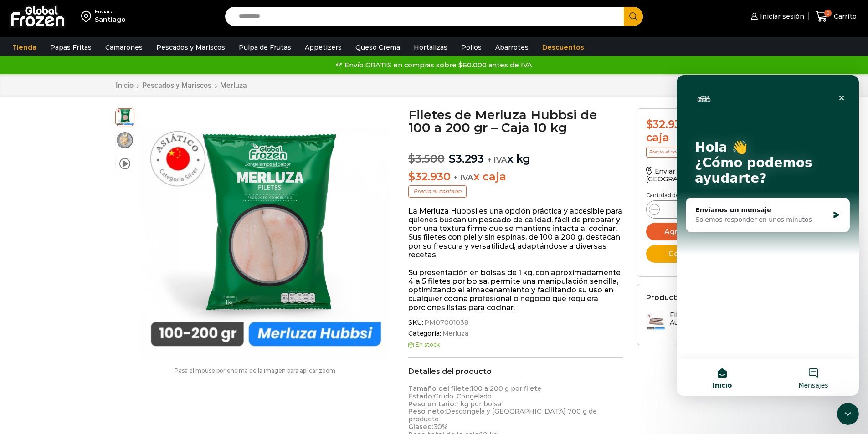 The height and width of the screenshot is (434, 868). Describe the element at coordinates (110, 19) in the screenshot. I see `div: Santiago` at that location.